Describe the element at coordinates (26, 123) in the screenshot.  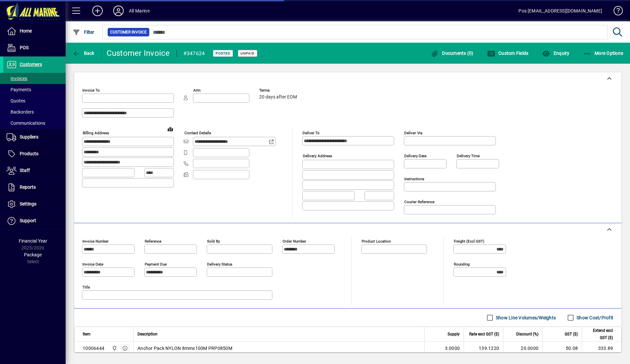
I see `span: Communications` at that location.